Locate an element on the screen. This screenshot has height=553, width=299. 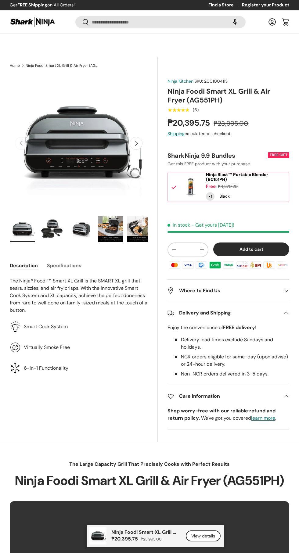
img: Shark Ninja Philippines is located at coordinates (33, 22).